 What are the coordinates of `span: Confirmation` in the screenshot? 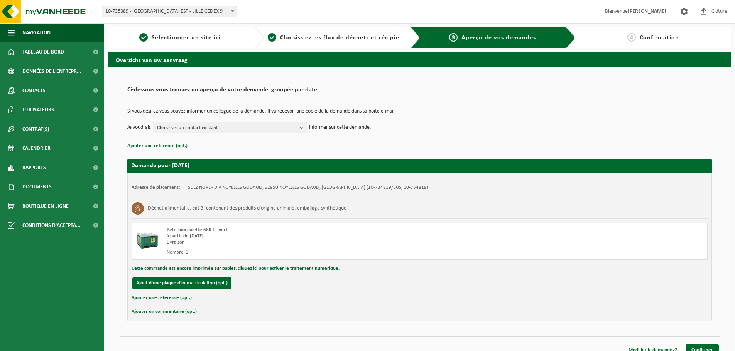 It's located at (659, 38).